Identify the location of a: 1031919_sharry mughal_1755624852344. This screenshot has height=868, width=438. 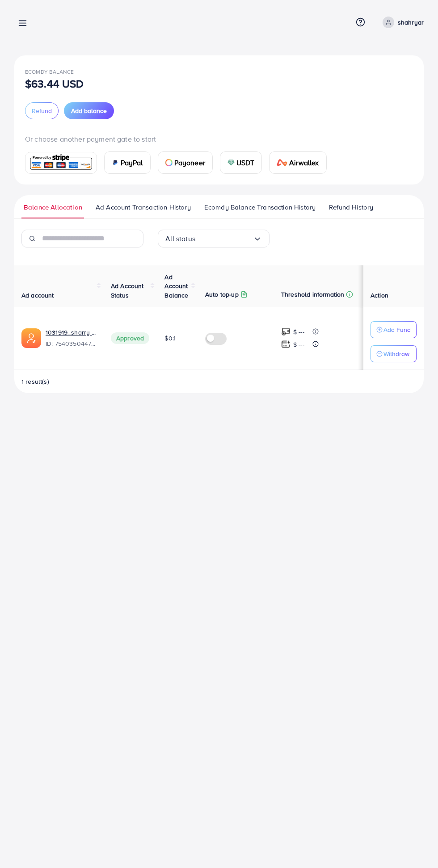
(71, 332).